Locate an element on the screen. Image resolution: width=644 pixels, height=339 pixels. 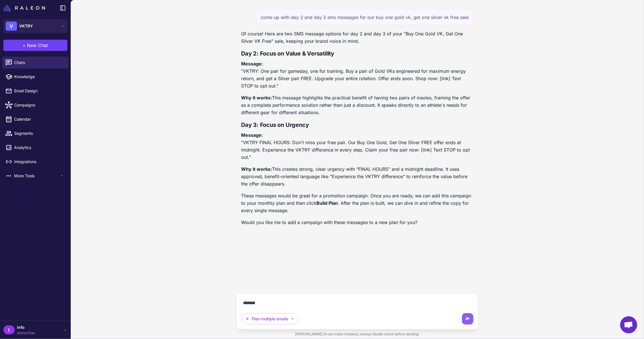
strong: Day 2: Focus on Value & Versatility is located at coordinates (287, 53).